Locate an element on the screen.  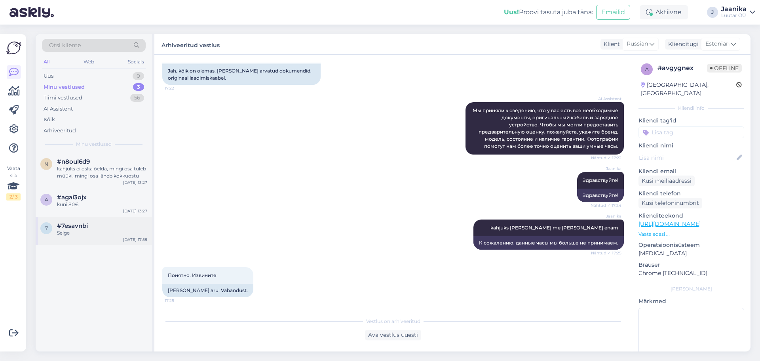
span: AI Assistent is located at coordinates (606, 99).